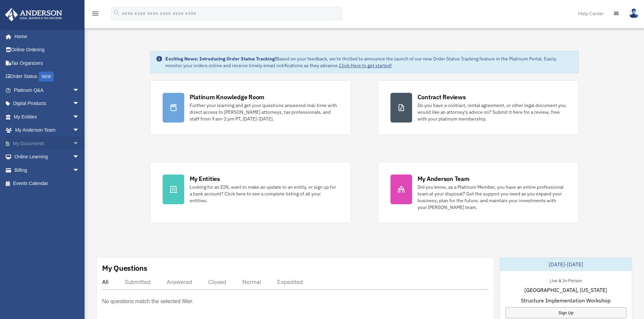 Image resolution: width=644 pixels, height=319 pixels. I want to click on a: menu, so click(95, 15).